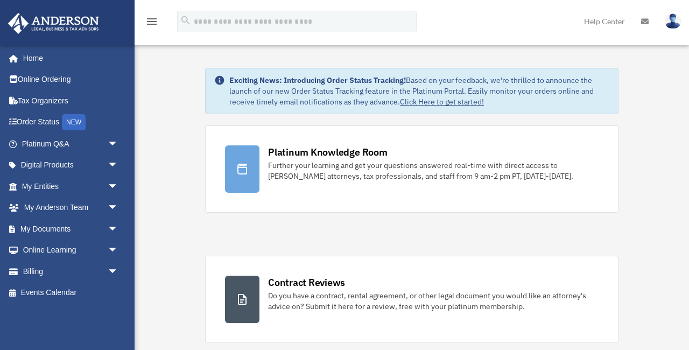 The width and height of the screenshot is (689, 350). What do you see at coordinates (317, 80) in the screenshot?
I see `strong: Exciting News: Introducing Order Status Tracking!` at bounding box center [317, 80].